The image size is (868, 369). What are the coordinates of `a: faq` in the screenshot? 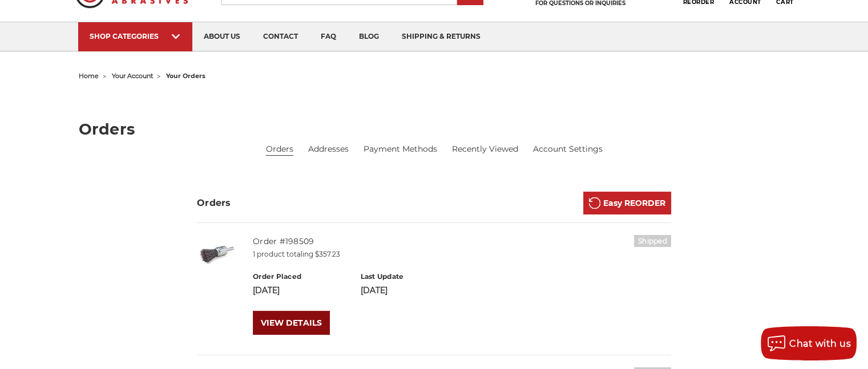 It's located at (328, 37).